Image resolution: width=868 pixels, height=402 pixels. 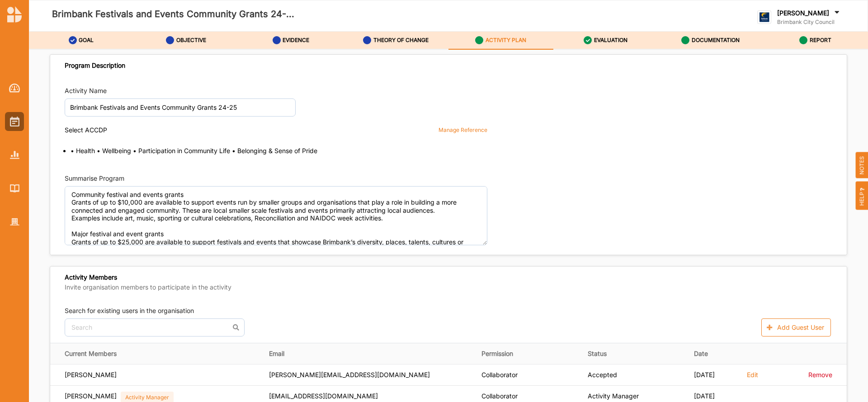 I want to click on textarea: Community festival and events grants Grants of up to $10,000 are available to support events run ..., so click(x=275, y=215).